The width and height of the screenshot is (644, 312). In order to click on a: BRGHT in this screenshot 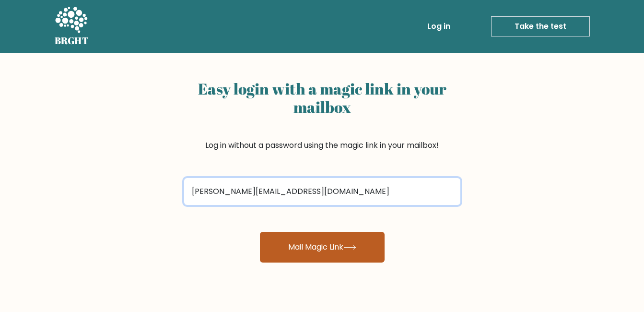, I will do `click(72, 26)`.